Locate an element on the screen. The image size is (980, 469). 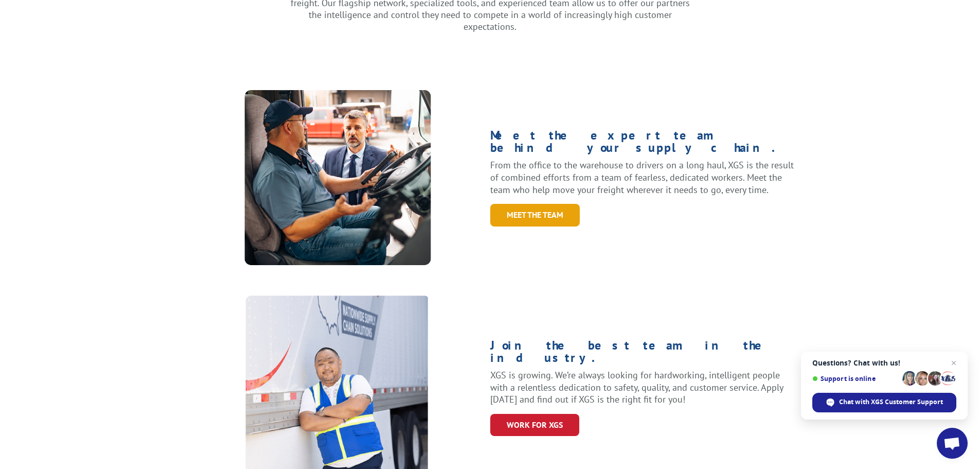
div: Chat with XGS Customer Support is located at coordinates (885, 403).